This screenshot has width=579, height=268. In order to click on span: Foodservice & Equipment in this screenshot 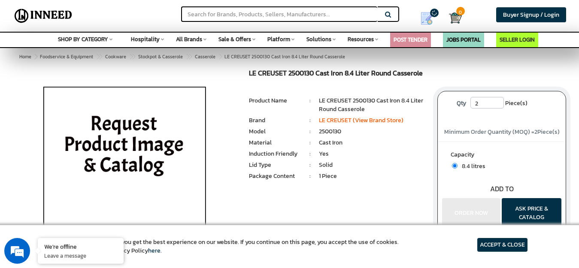, I will do `click(66, 57)`.